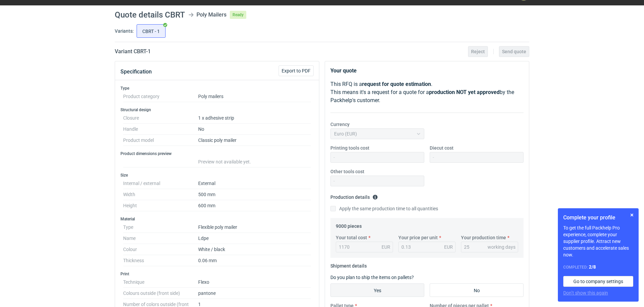 The width and height of the screenshot is (644, 307). I want to click on button: Skip for now, so click(632, 215).